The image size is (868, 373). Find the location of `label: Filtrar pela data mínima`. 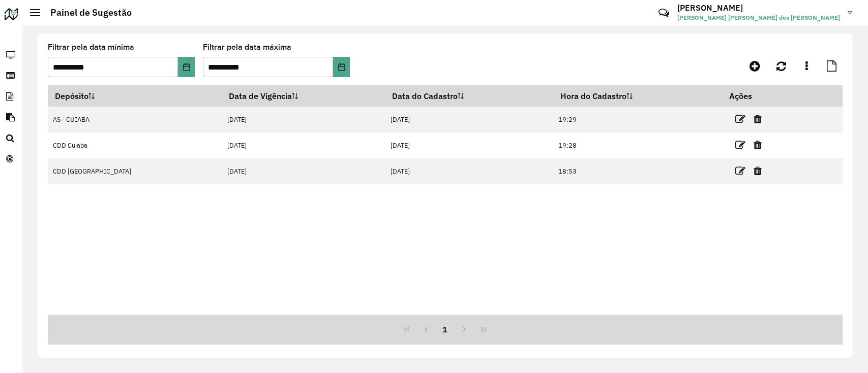

label: Filtrar pela data mínima is located at coordinates (91, 47).